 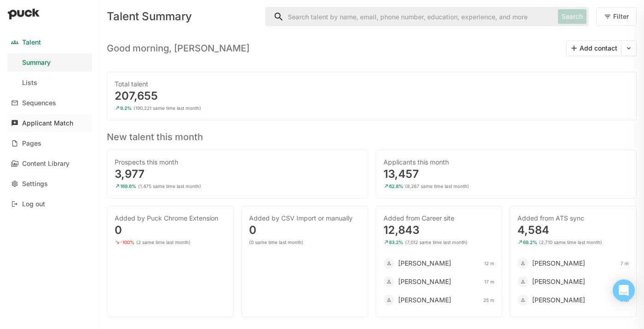 I want to click on div: Open Intercom Messenger, so click(x=624, y=291).